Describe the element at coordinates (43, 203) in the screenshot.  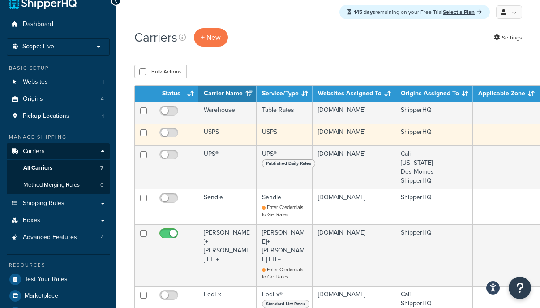
I see `span: Shipping Rules` at that location.